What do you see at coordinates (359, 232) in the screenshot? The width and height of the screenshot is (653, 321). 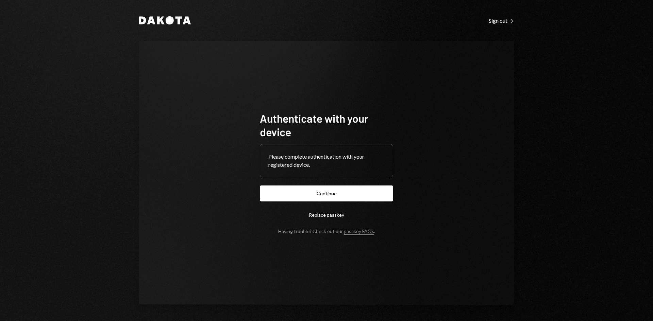 I see `a: passkey FAQs` at bounding box center [359, 232].